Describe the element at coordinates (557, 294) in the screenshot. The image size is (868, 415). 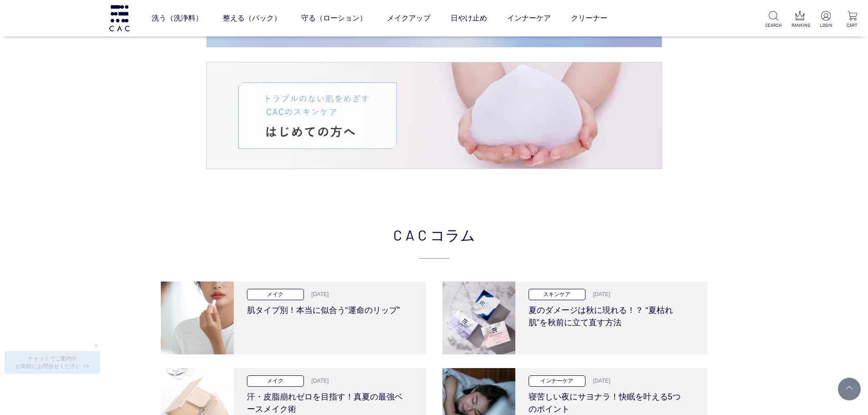
I see `p: スキンケア` at that location.